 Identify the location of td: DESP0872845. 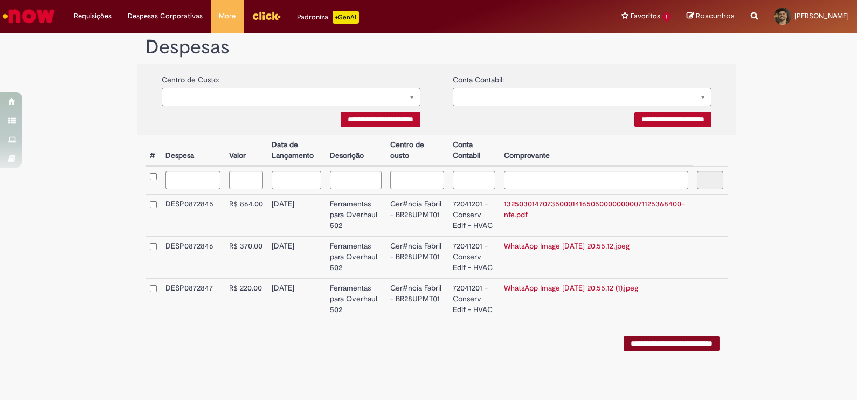
(193, 215).